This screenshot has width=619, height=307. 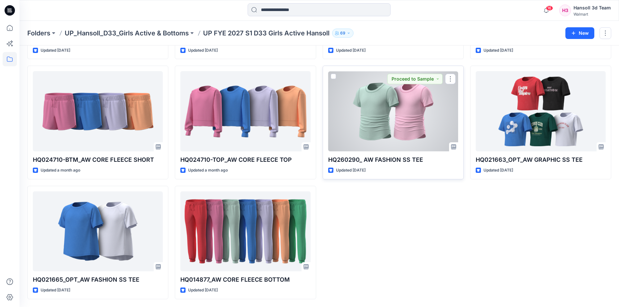 What do you see at coordinates (245, 160) in the screenshot?
I see `p: HQ024710-TOP_AW CORE FLEECE TOP` at bounding box center [245, 160].